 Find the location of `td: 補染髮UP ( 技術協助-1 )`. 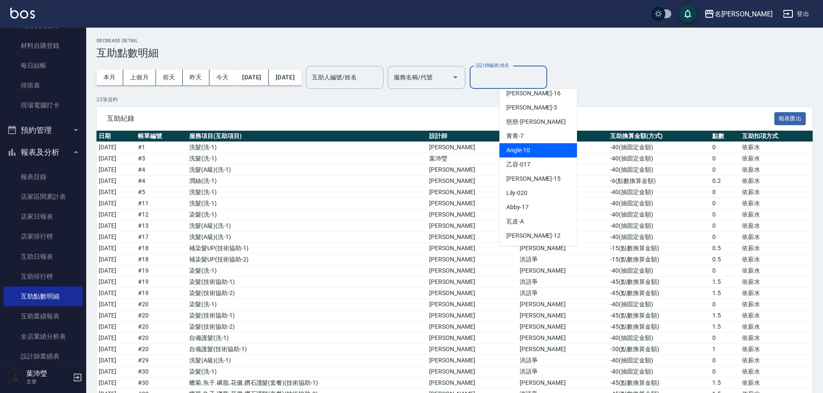

td: 補染髮UP ( 技術協助-1 ) is located at coordinates (307, 248).